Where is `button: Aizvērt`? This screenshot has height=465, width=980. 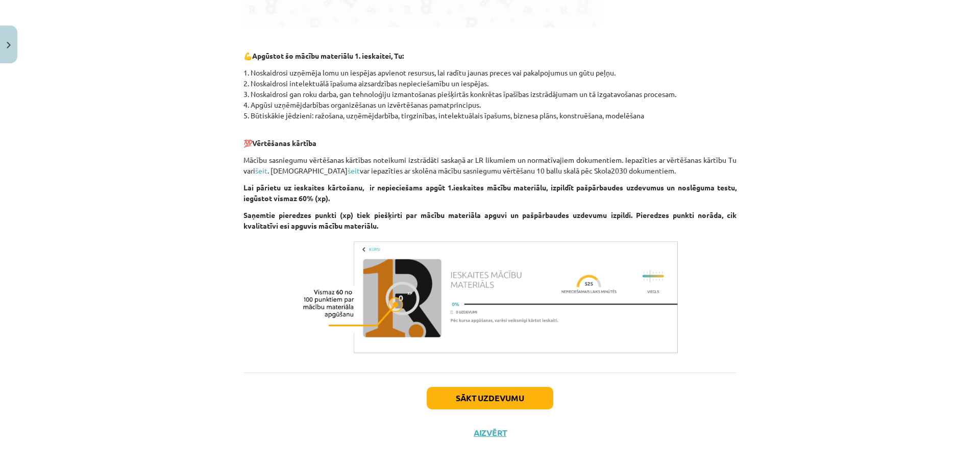 button: Aizvērt is located at coordinates (490, 433).